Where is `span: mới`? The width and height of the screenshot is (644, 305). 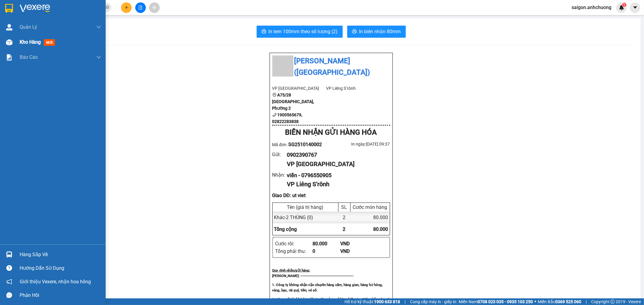 span: mới is located at coordinates (49, 43).